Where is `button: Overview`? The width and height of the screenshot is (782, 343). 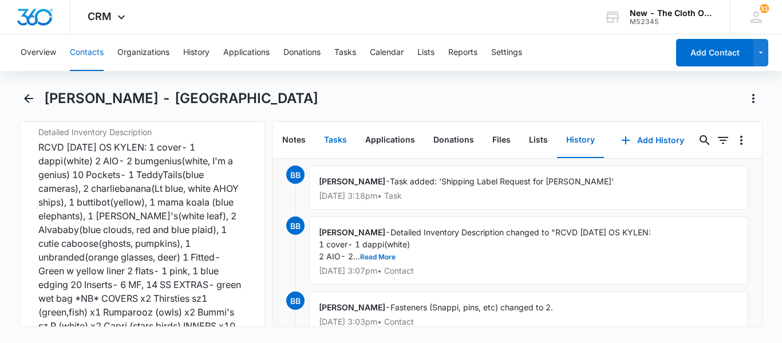
button: Overview is located at coordinates (38, 53).